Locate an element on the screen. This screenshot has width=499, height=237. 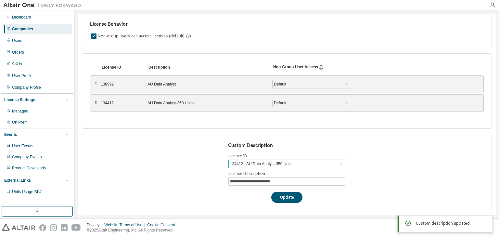
img: altair_logo.svg is located at coordinates (19, 228).